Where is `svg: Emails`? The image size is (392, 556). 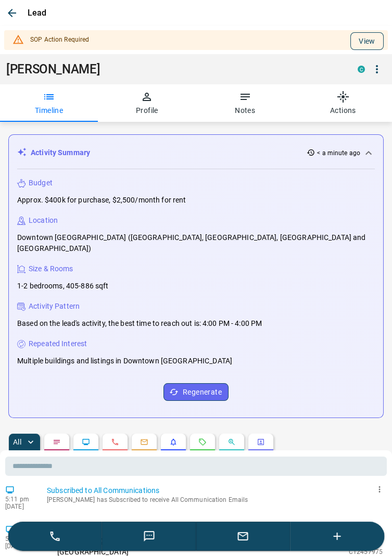
svg: Emails is located at coordinates (144, 442).